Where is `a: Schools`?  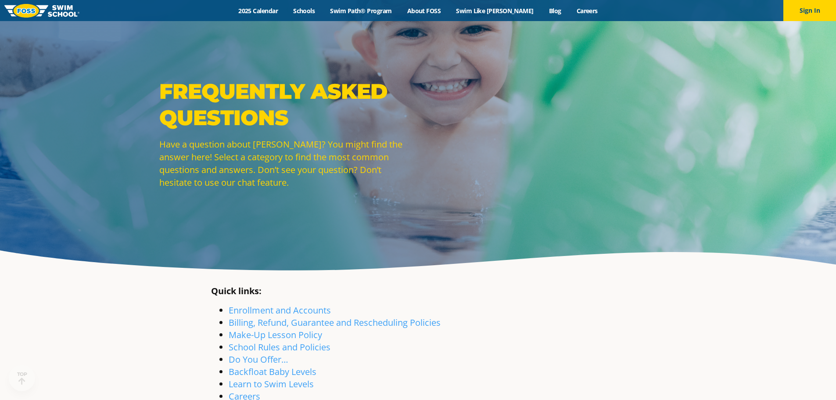 a: Schools is located at coordinates (304, 11).